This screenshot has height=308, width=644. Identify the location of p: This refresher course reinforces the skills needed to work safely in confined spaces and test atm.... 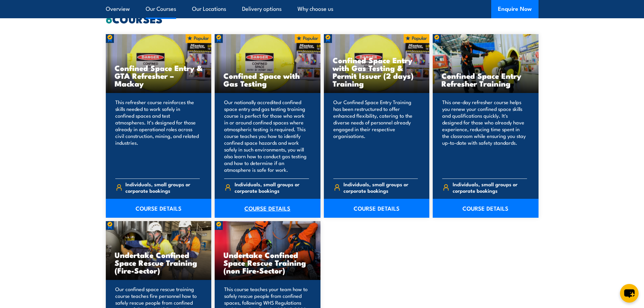
(158, 136).